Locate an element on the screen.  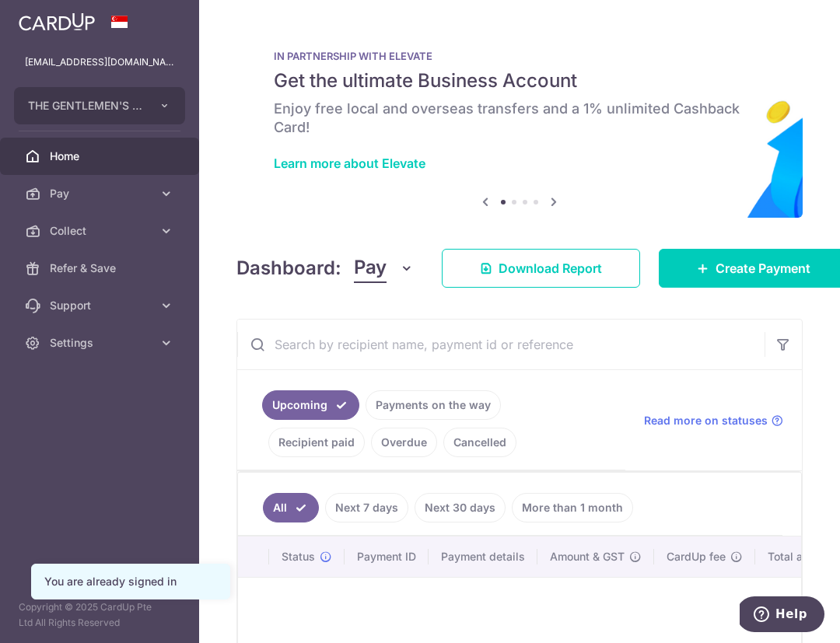
span: Download Report is located at coordinates (550, 268).